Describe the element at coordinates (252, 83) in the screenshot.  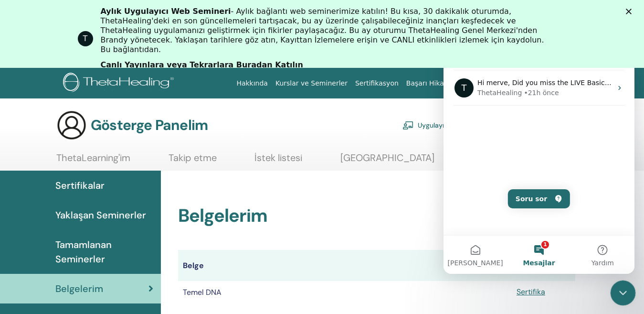
I see `font: Hakkında` at that location.